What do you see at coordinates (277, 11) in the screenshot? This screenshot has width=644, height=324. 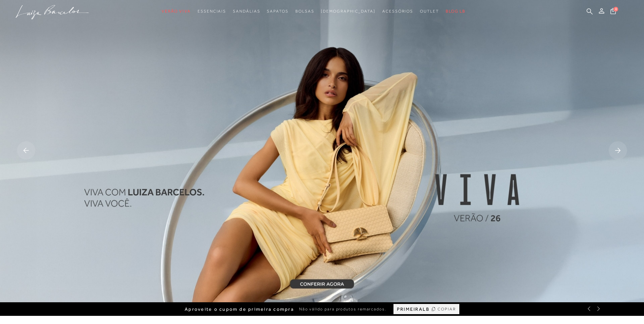 I see `span: Sapatos` at bounding box center [277, 11].